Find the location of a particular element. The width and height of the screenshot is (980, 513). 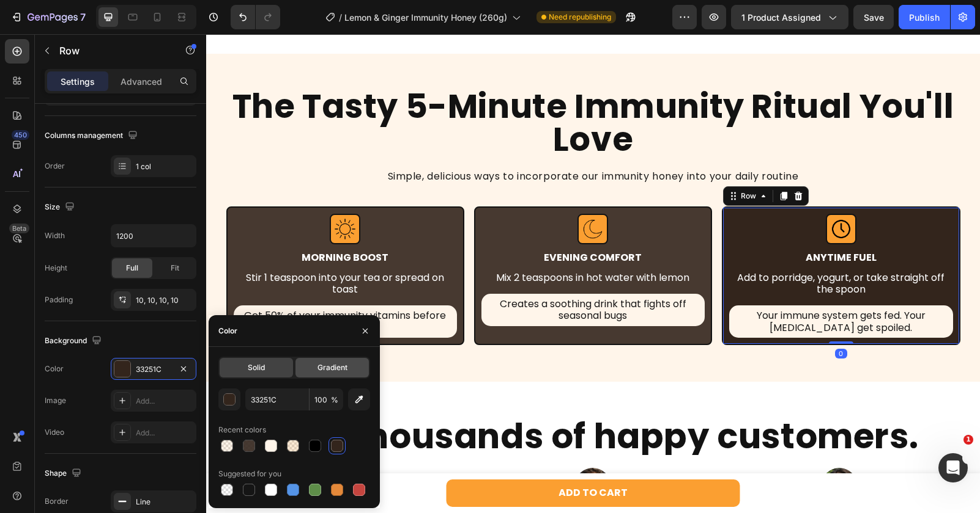

div: 0 is located at coordinates (635, 320).